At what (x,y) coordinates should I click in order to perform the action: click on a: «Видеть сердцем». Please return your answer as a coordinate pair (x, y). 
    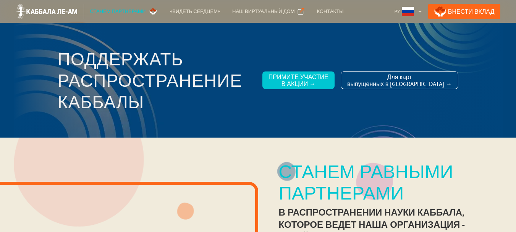
    Looking at the image, I should click on (195, 11).